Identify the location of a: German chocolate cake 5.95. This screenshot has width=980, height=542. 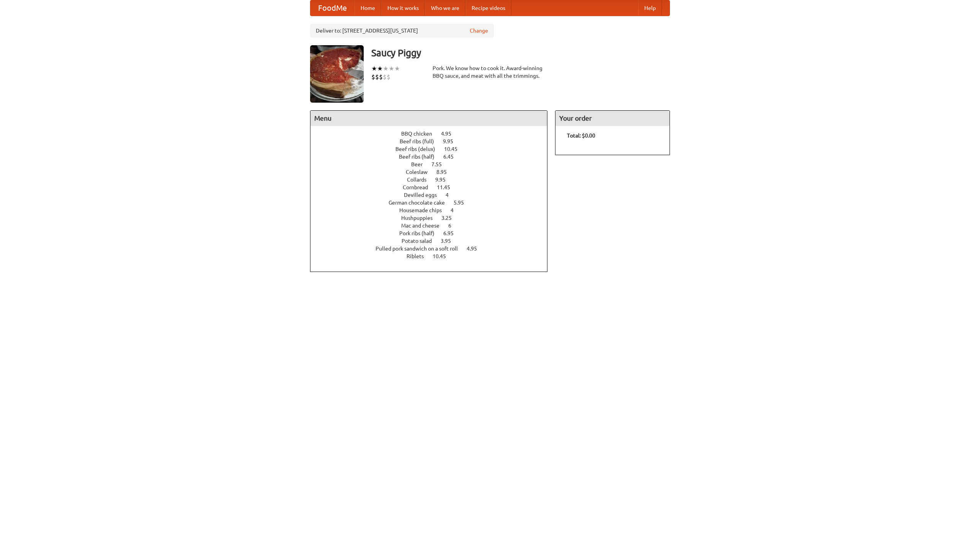
(433, 202).